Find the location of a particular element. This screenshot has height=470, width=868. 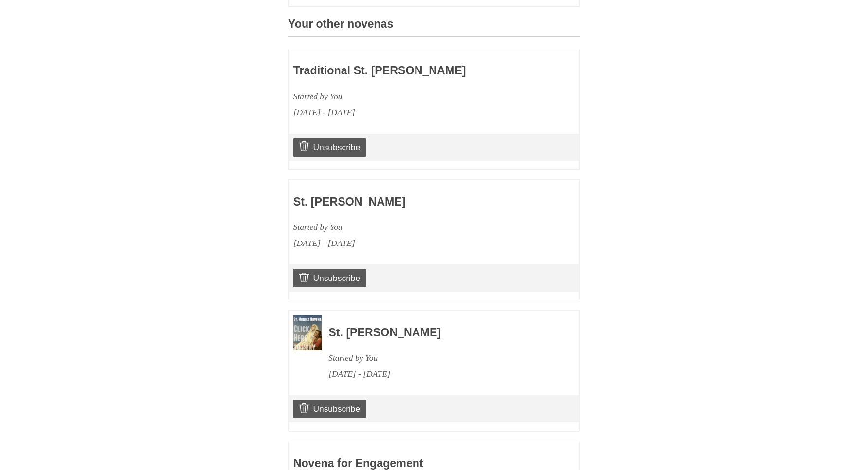

img: Novena image is located at coordinates (308, 333).